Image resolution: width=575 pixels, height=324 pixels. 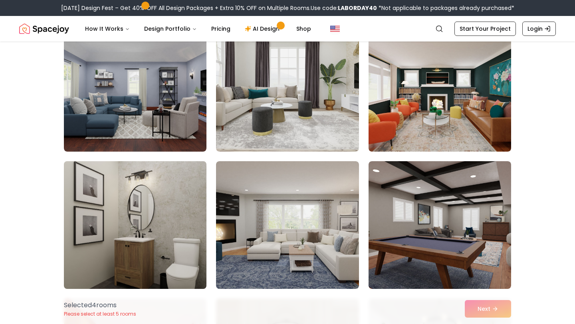 What do you see at coordinates (44, 29) in the screenshot?
I see `a: Spacejoy` at bounding box center [44, 29].